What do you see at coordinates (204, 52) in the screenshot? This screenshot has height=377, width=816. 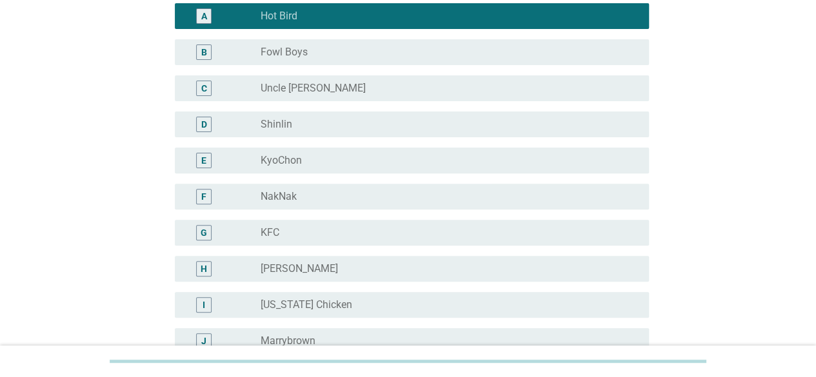 I see `div: B` at bounding box center [204, 52].